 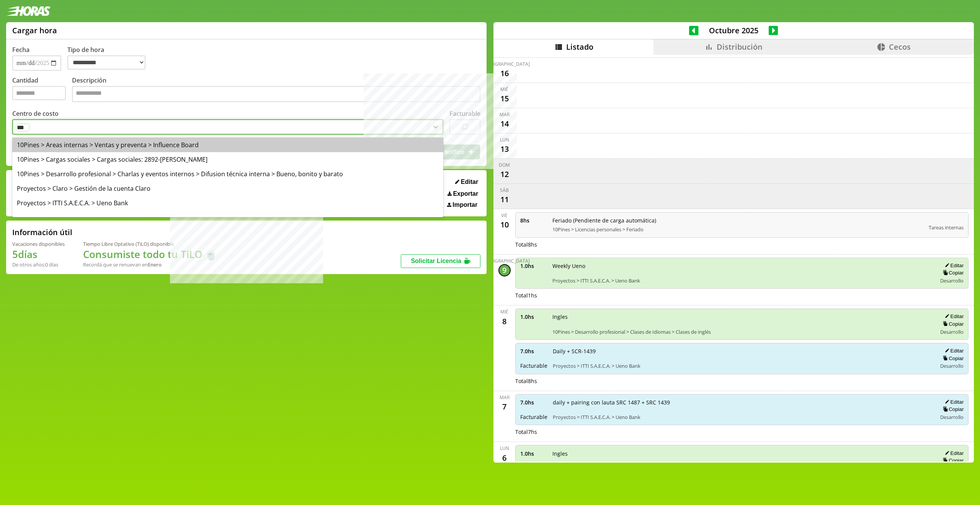 What do you see at coordinates (505, 321) in the screenshot?
I see `div: 8` at bounding box center [505, 321].